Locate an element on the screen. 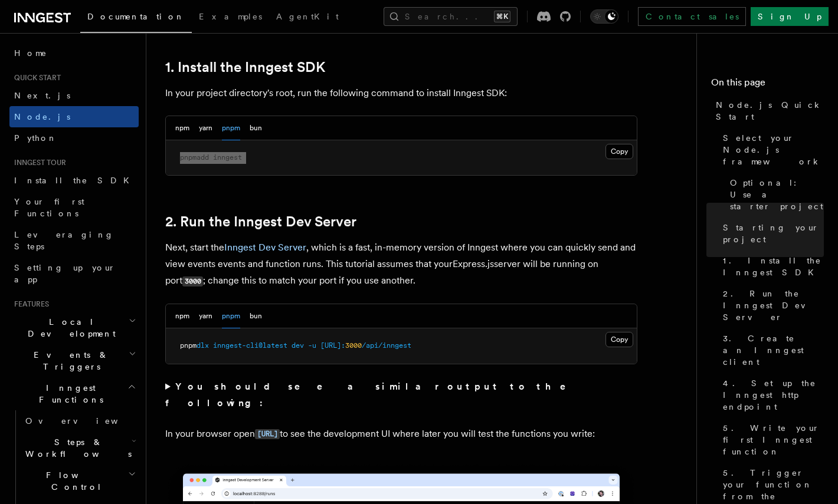 Image resolution: width=838 pixels, height=504 pixels. a: 3. Create an Inngest client is located at coordinates (771, 350).